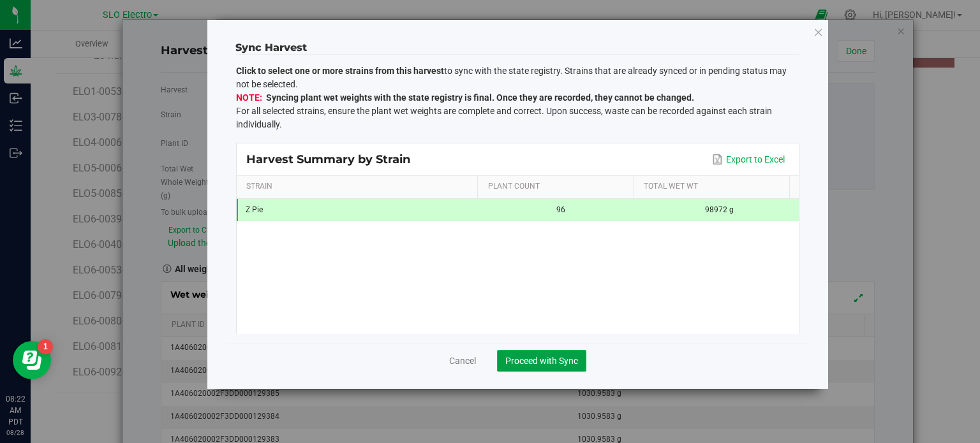 This screenshot has height=443, width=980. What do you see at coordinates (714, 187) in the screenshot?
I see `a: Total Wet Wt` at bounding box center [714, 187].